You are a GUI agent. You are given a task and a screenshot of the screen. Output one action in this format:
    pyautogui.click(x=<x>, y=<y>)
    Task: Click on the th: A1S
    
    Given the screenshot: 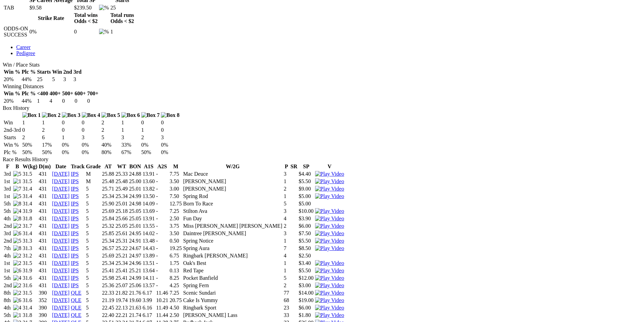 What is the action you would take?
    pyautogui.click(x=149, y=166)
    